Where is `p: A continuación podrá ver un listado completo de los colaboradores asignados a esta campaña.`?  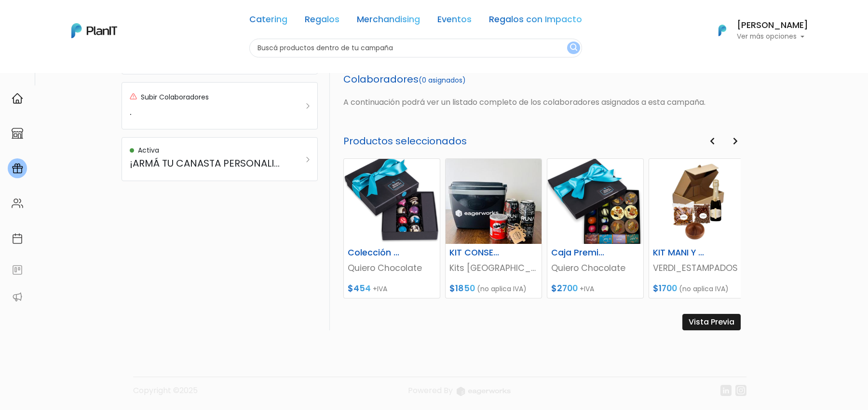
p: A continuación podrá ver un listado completo de los colaboradores asignados a esta campaña. is located at coordinates (542, 102).